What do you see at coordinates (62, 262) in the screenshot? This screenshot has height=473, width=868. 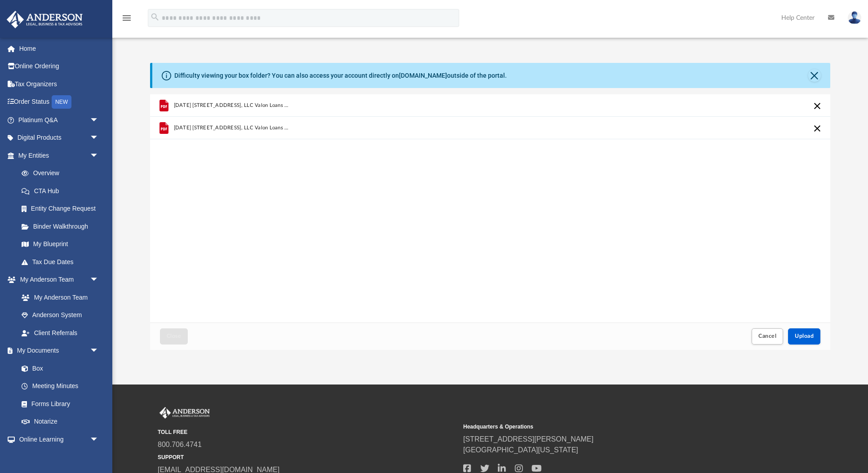 I see `a: Tax Due Dates` at bounding box center [62, 262].